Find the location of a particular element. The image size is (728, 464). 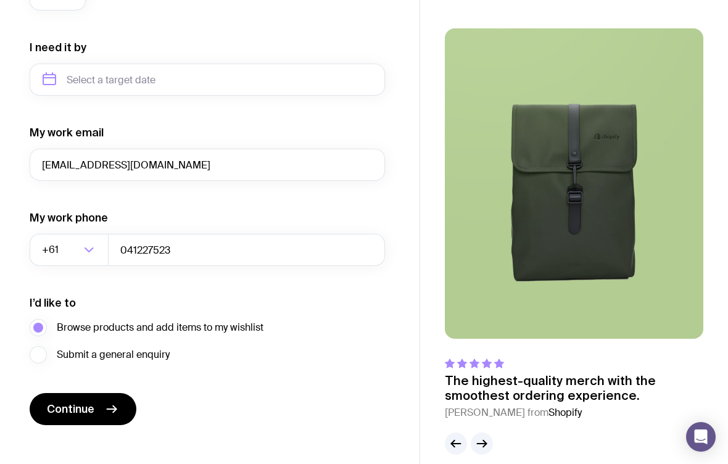

label: I need it by is located at coordinates (58, 47).